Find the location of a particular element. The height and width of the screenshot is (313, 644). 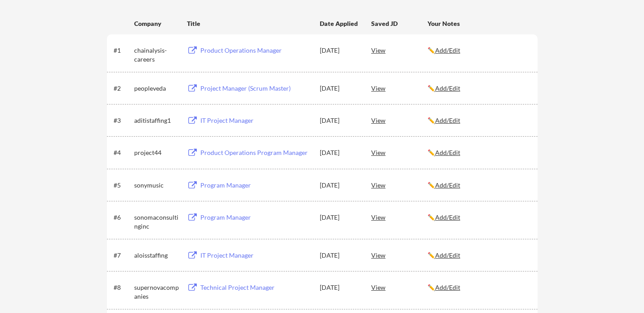

div: Technical Project Manager is located at coordinates (256, 288).